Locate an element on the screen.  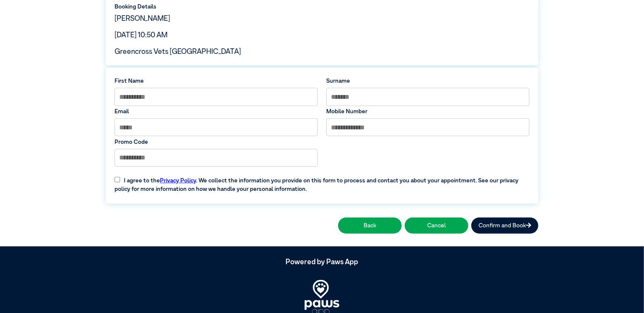
label: Email is located at coordinates (216, 112).